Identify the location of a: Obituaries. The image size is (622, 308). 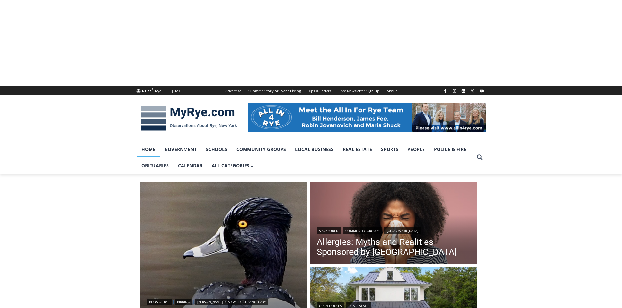
(155, 166).